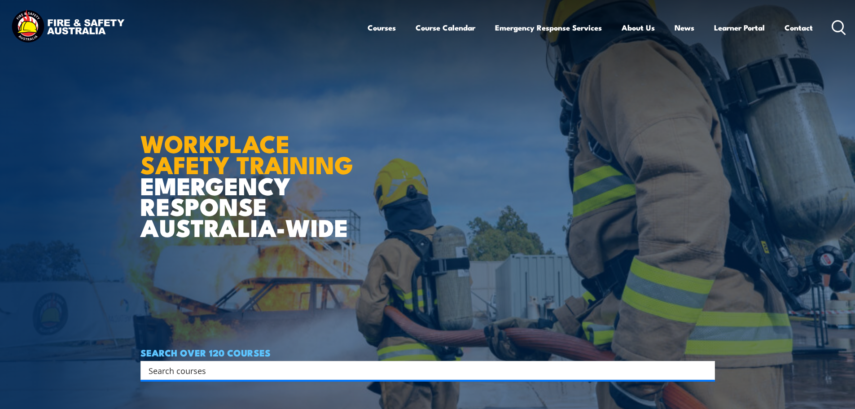  Describe the element at coordinates (739, 27) in the screenshot. I see `a: Learner Portal` at that location.